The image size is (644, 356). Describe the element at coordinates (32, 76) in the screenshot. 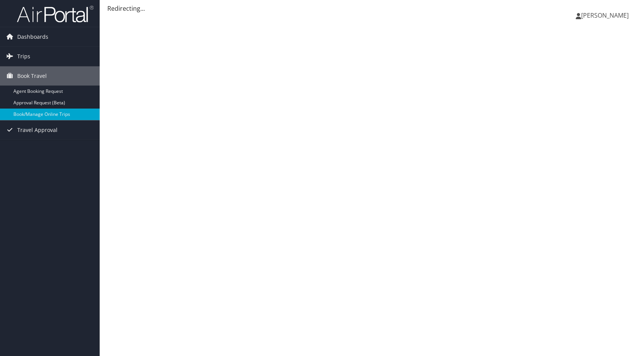

I see `span: Book Travel` at that location.